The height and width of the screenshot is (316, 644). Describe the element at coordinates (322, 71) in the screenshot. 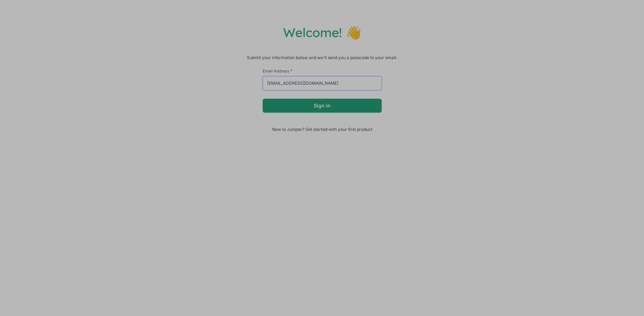

I see `label: Email Address` at that location.